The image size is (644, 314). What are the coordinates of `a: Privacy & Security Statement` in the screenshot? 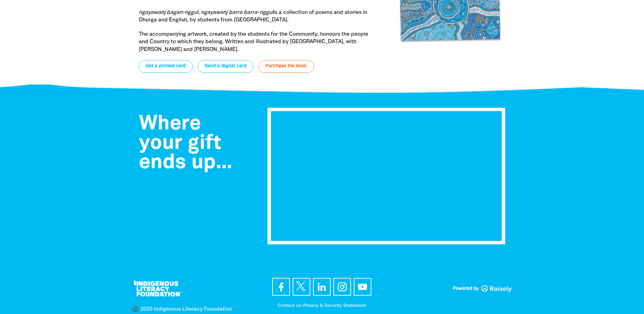 It's located at (335, 305).